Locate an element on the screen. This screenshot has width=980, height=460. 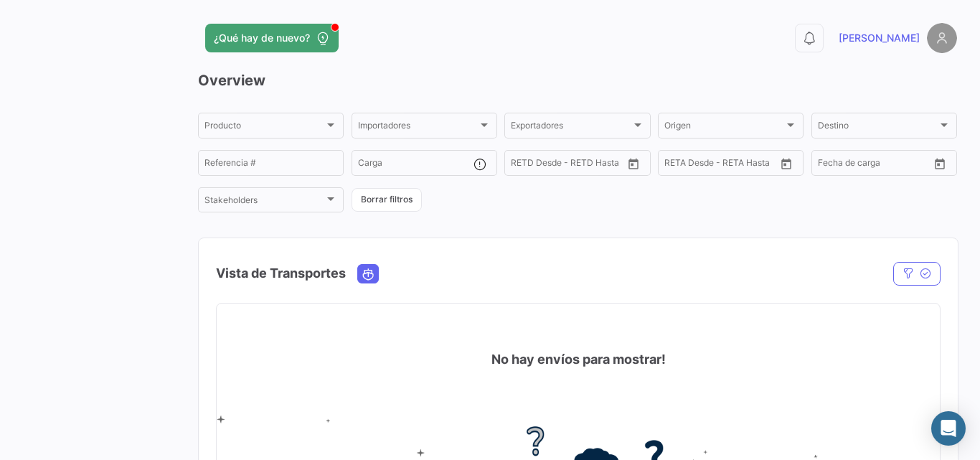
button: Borrar filtros is located at coordinates (387, 200).